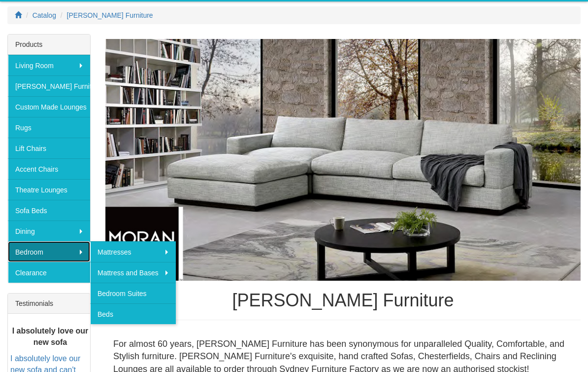  What do you see at coordinates (133, 293) in the screenshot?
I see `a: Bedroom Suites` at bounding box center [133, 293].